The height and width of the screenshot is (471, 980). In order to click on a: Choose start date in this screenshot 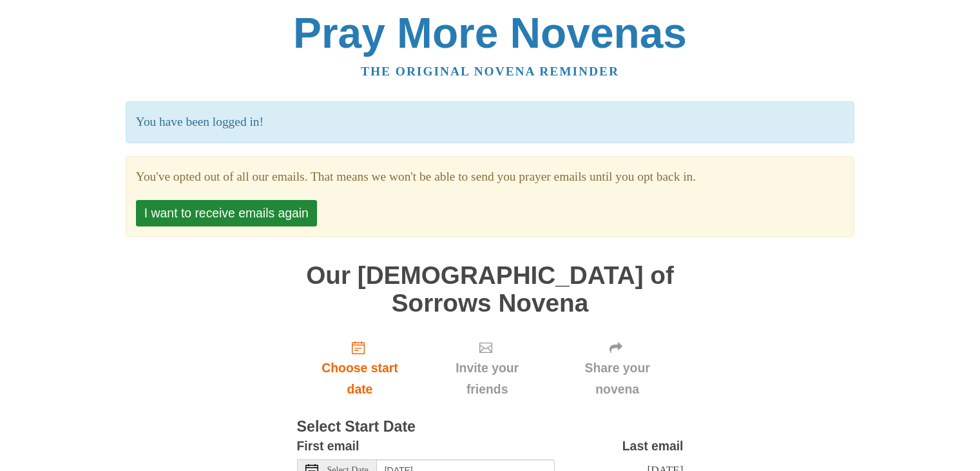, I will do `click(360, 367)`.